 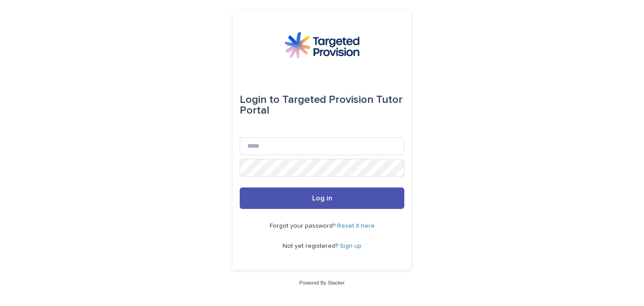 I want to click on span: Log in, so click(x=322, y=198).